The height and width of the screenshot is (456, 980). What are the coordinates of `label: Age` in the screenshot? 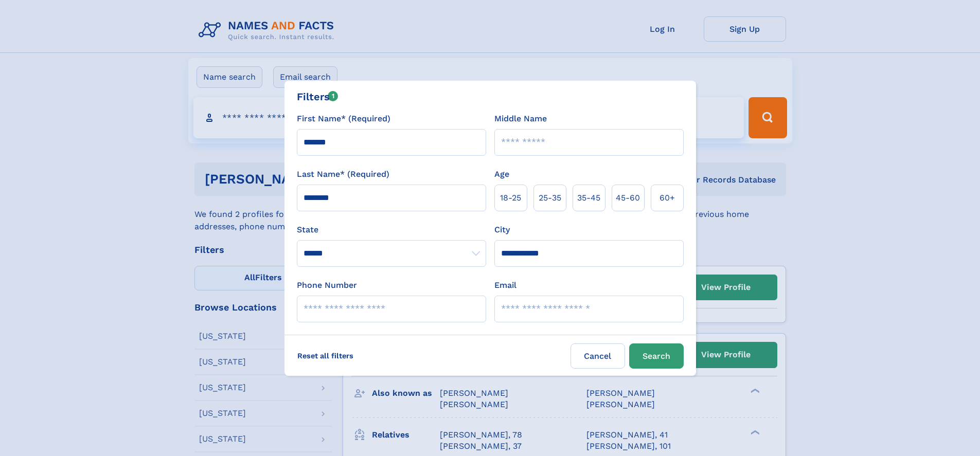 It's located at (502, 174).